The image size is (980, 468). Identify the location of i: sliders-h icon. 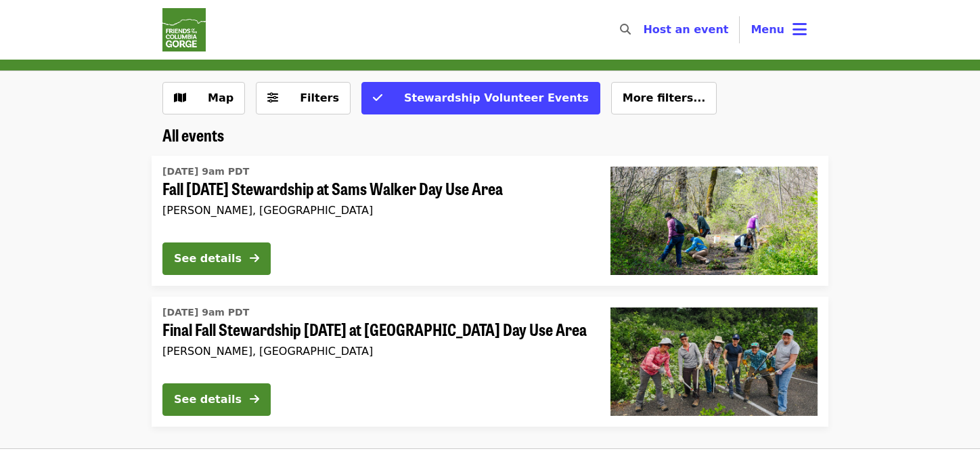
(273, 98).